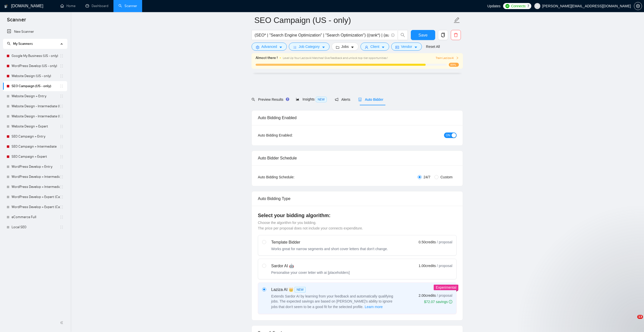 The image size is (644, 332). I want to click on a: WordPress Develop + Entry, so click(36, 167).